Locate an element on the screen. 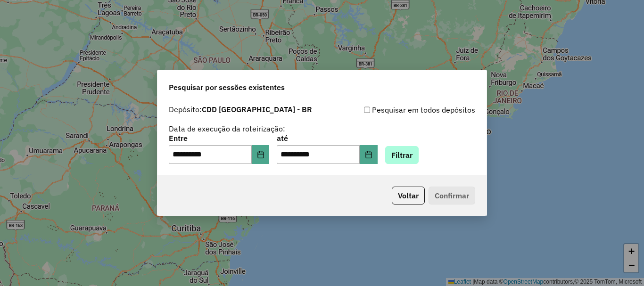 The width and height of the screenshot is (644, 286). label: até is located at coordinates (327, 138).